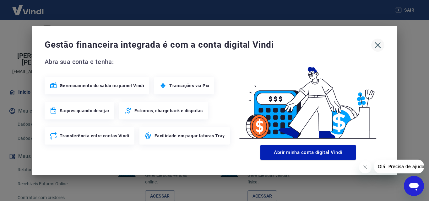 The height and width of the screenshot is (201, 429). I want to click on button: Abrir minha conta digital Vindi, so click(308, 153).